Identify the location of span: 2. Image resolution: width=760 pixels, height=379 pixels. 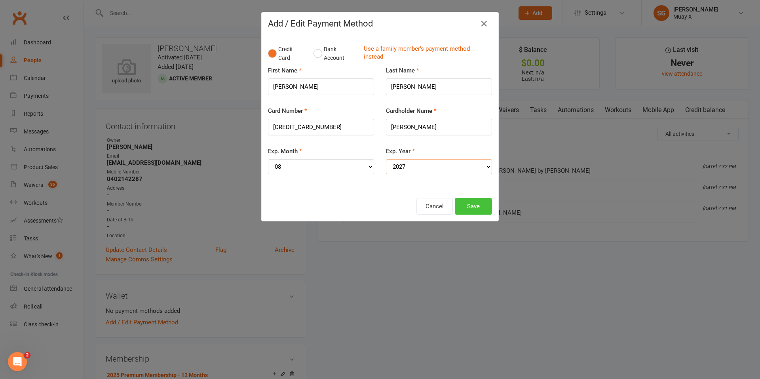
(27, 355).